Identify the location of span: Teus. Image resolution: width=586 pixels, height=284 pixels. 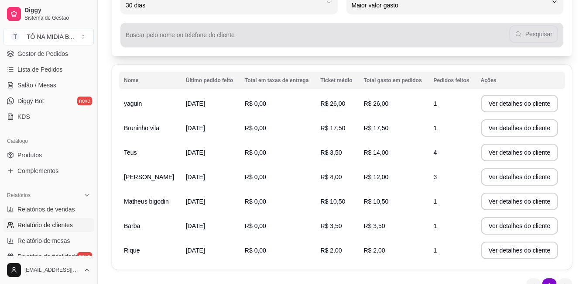
(130, 152).